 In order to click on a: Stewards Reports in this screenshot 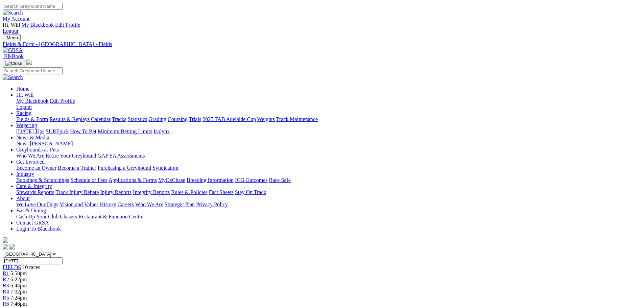, I will do `click(35, 192)`.